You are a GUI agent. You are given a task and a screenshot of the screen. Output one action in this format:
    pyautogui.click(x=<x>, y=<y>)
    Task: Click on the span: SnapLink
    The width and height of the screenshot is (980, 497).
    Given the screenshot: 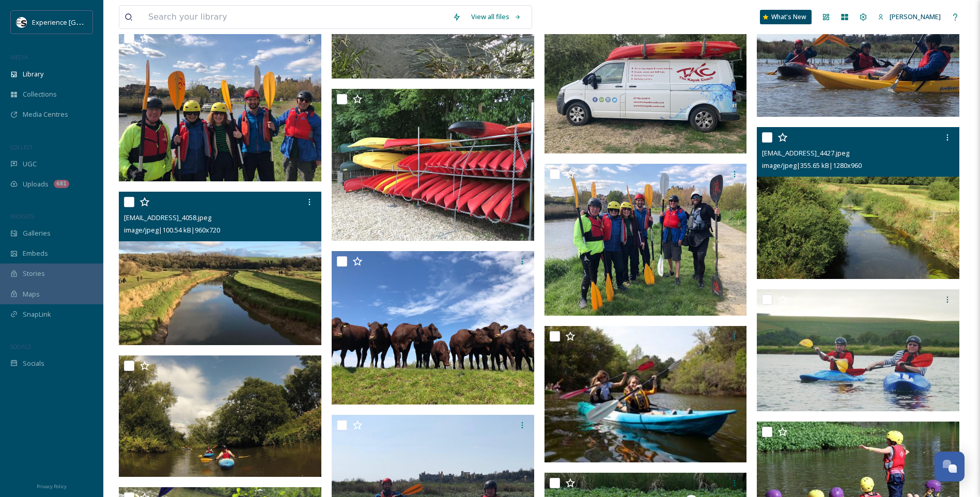 What is the action you would take?
    pyautogui.click(x=37, y=314)
    